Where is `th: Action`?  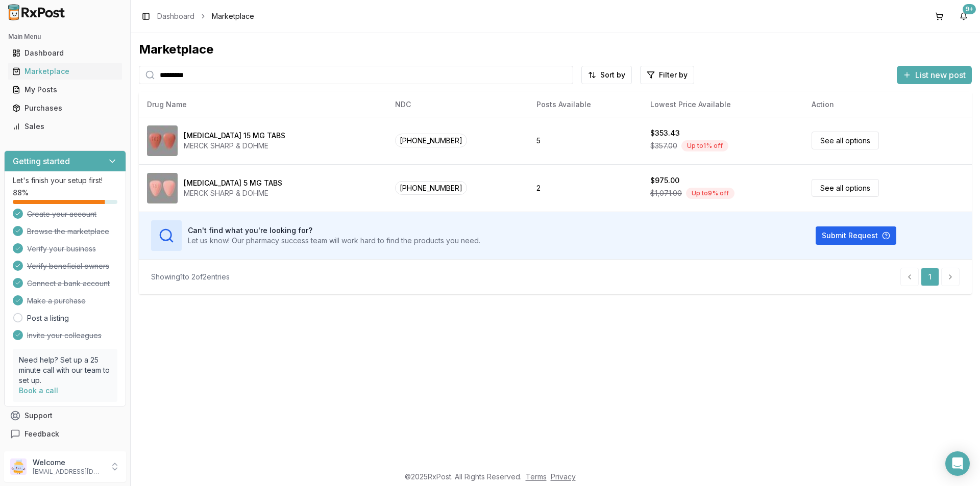 th: Action is located at coordinates (888, 104).